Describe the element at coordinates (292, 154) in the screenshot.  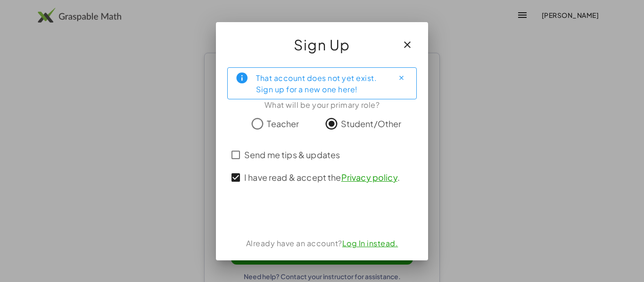
I see `span: Send me tips & updates` at that location.